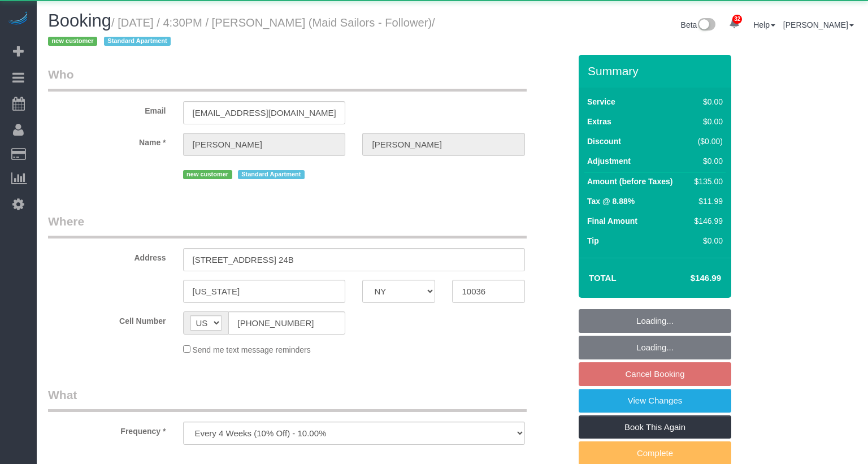 This screenshot has width=868, height=464. Describe the element at coordinates (287, 78) in the screenshot. I see `legend: Who` at that location.